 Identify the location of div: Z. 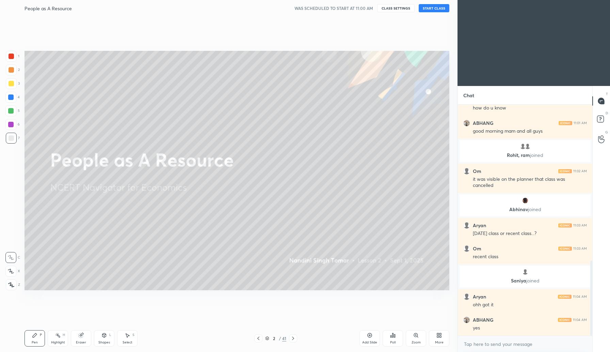
(13, 284).